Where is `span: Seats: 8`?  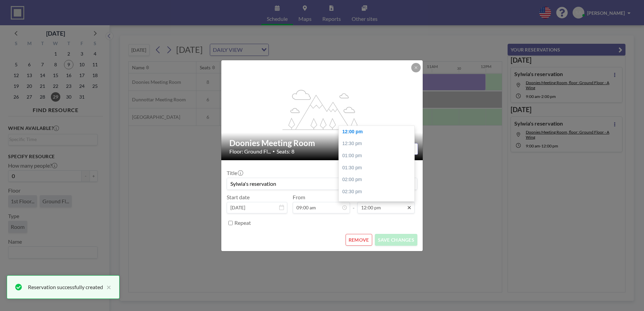
span: Seats: 8 is located at coordinates (285, 151).